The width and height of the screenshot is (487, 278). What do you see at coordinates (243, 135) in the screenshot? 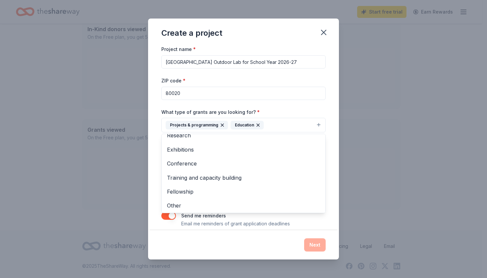
I see `span: Research` at bounding box center [243, 135].